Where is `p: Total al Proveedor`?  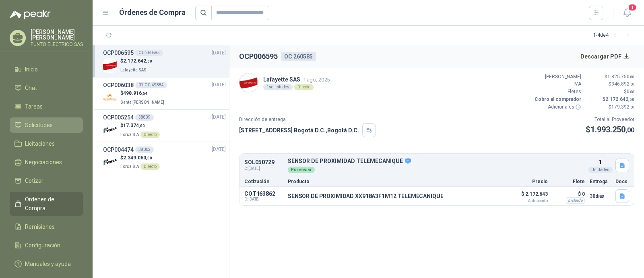
p: Total al Proveedor is located at coordinates (610, 119).